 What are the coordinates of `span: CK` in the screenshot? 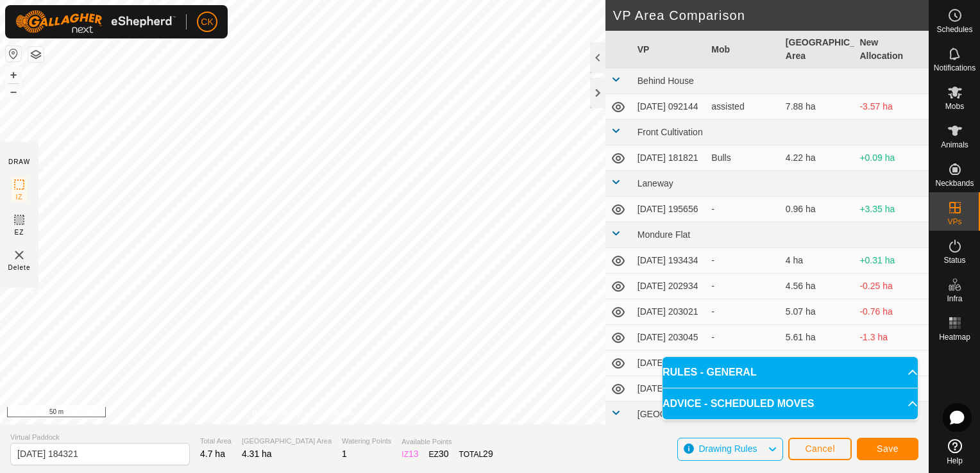 It's located at (206, 22).